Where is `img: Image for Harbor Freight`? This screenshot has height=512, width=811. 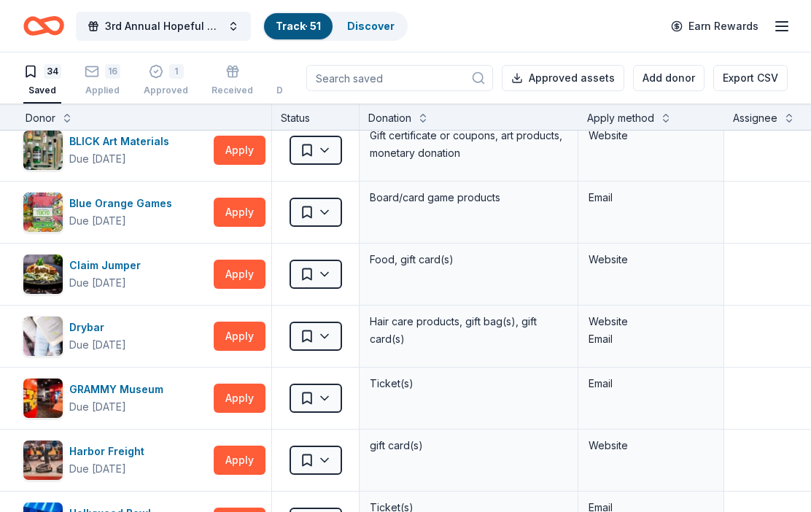 img: Image for Harbor Freight is located at coordinates (43, 460).